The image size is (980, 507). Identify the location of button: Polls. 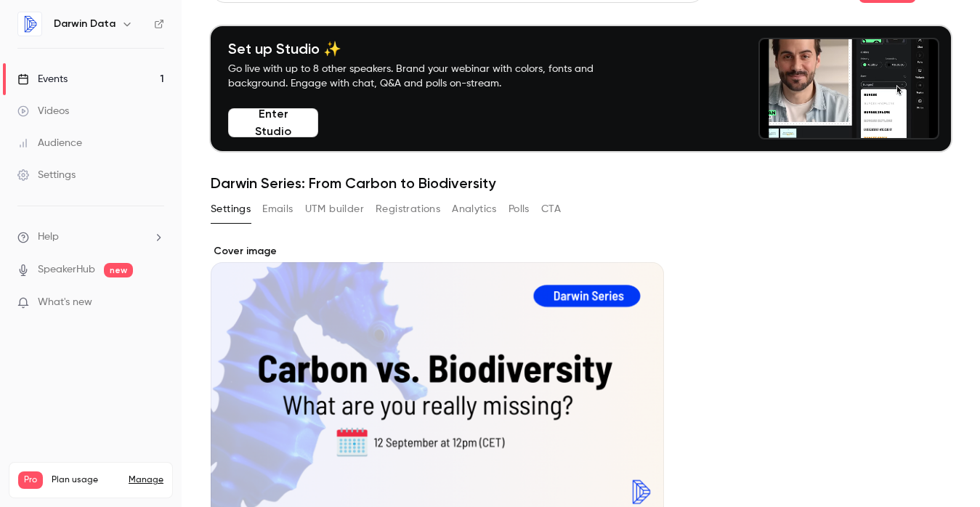
(518, 209).